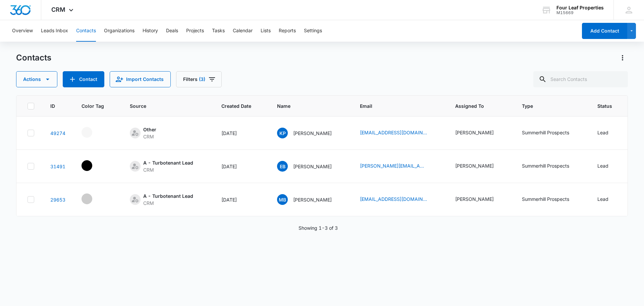  What do you see at coordinates (547, 106) in the screenshot?
I see `span: Type` at bounding box center [547, 106].